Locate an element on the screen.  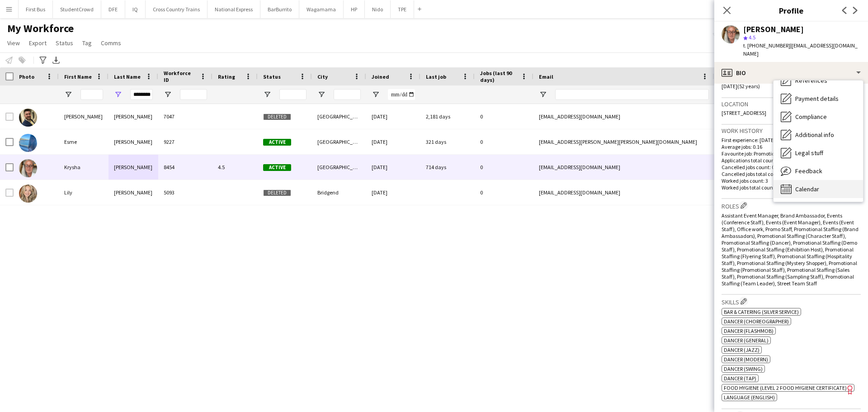
app-action-btn: Advanced filters is located at coordinates (43, 60).